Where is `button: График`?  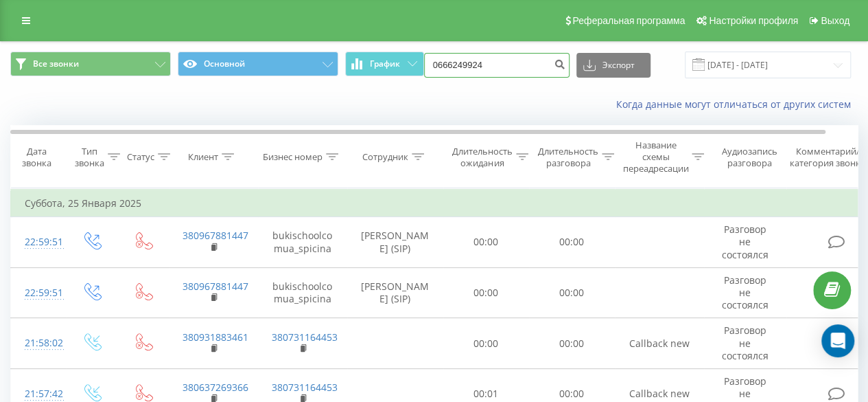 button: График is located at coordinates (384, 64).